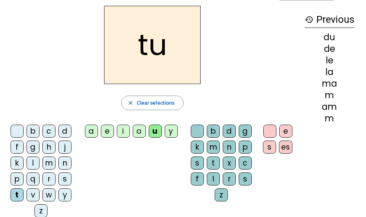  I want to click on h3: Previous, so click(329, 20).